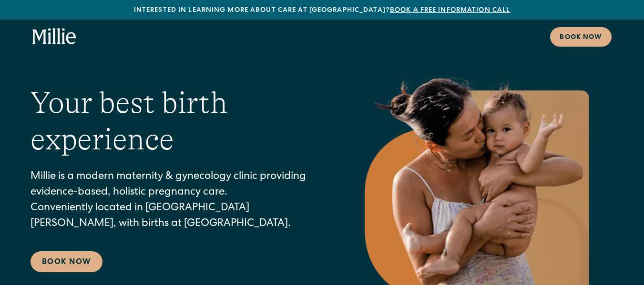  Describe the element at coordinates (581, 36) in the screenshot. I see `a: Book now` at that location.